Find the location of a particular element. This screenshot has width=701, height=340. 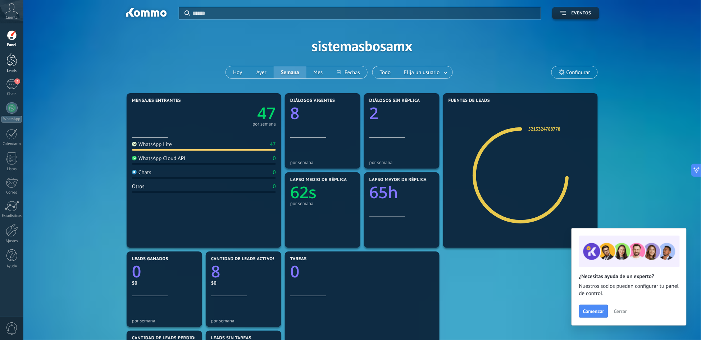

img: WhatsApp Lite is located at coordinates (134, 144).